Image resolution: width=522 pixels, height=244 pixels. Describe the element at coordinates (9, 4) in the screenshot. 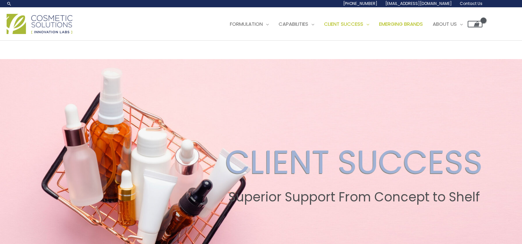

I see `a: Search icon link` at that location.